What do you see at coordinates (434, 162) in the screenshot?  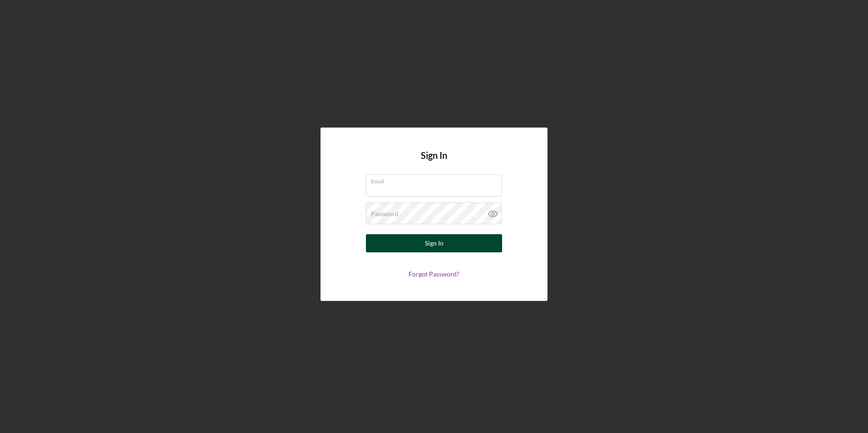 I see `h4: Sign In` at bounding box center [434, 162].